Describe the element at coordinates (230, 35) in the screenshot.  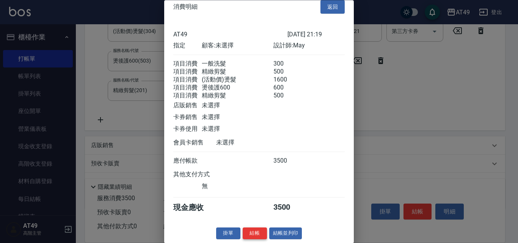
I see `div: AT49` at that location.